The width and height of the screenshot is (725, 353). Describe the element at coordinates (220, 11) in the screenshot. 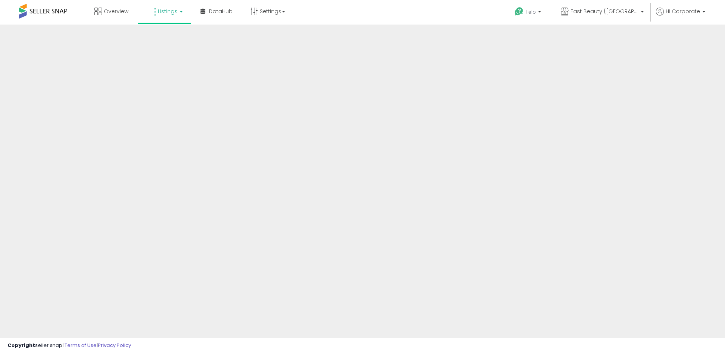

I see `span: DataHub` at that location.